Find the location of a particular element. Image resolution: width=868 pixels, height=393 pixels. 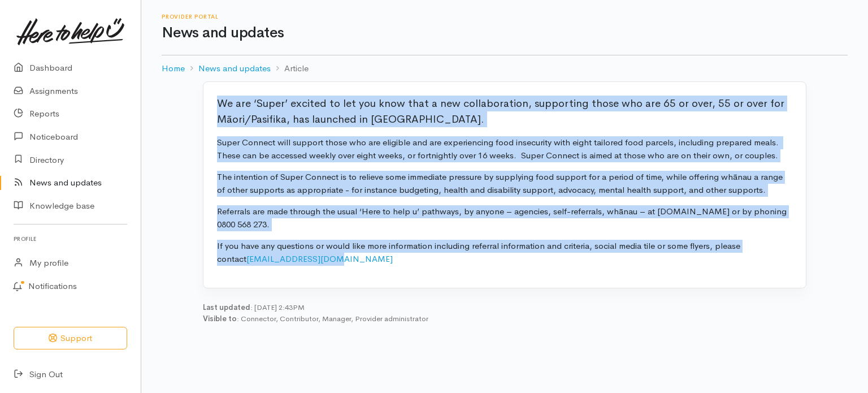

a: News and updates is located at coordinates (235, 69).